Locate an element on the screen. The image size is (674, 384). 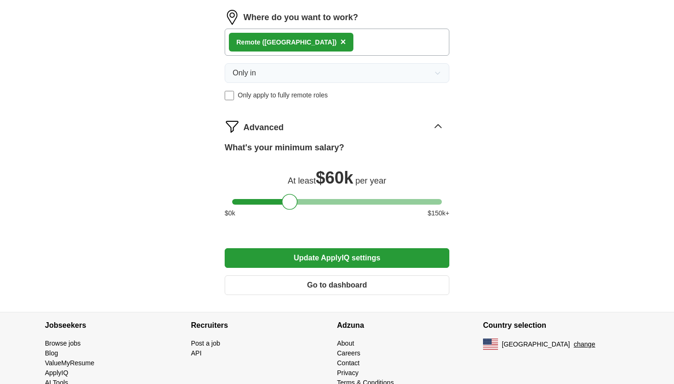
span: $ 0 k is located at coordinates (230, 213).